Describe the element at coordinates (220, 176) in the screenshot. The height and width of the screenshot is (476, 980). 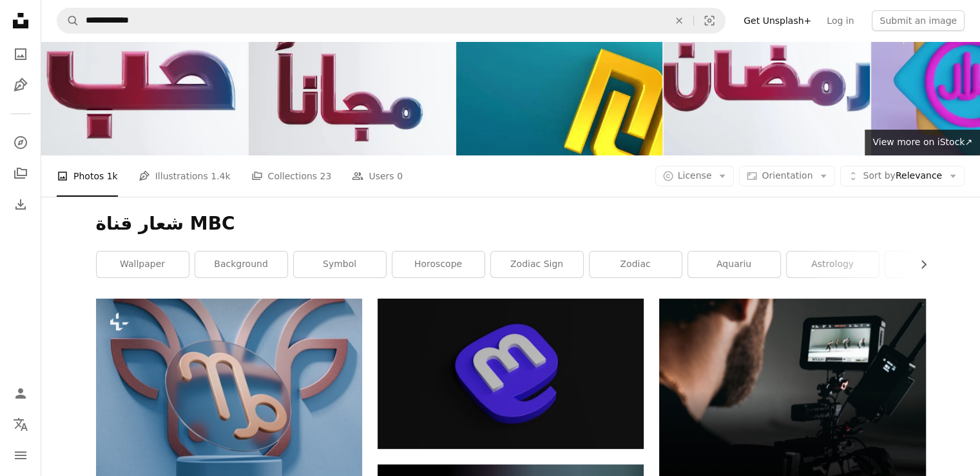
I see `span: 1.4k` at that location.